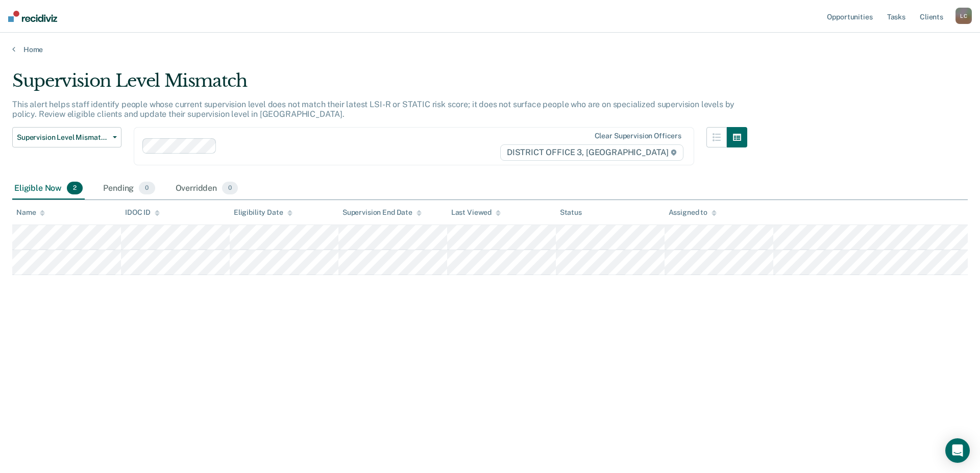 This screenshot has height=473, width=980. Describe the element at coordinates (374, 109) in the screenshot. I see `p: This alert helps staff identify people whose current supervision level does not match their lates...` at that location.